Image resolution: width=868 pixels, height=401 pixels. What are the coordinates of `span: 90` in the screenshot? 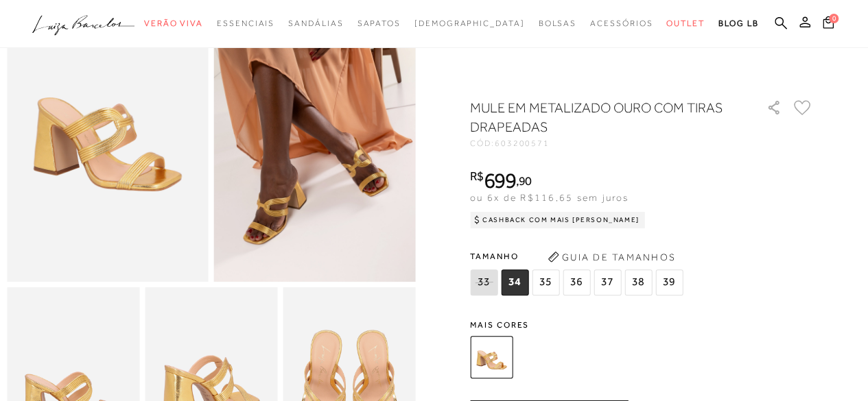 It's located at (525, 180).